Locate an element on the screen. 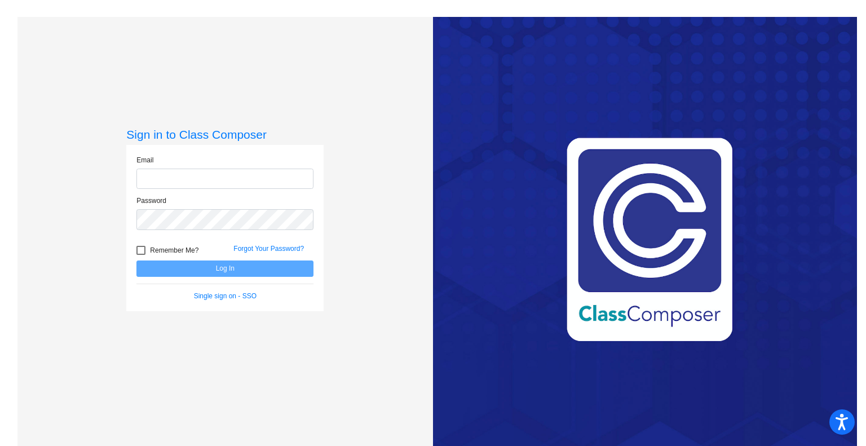 The height and width of the screenshot is (446, 866). a: Single sign on - SSO is located at coordinates (225, 296).